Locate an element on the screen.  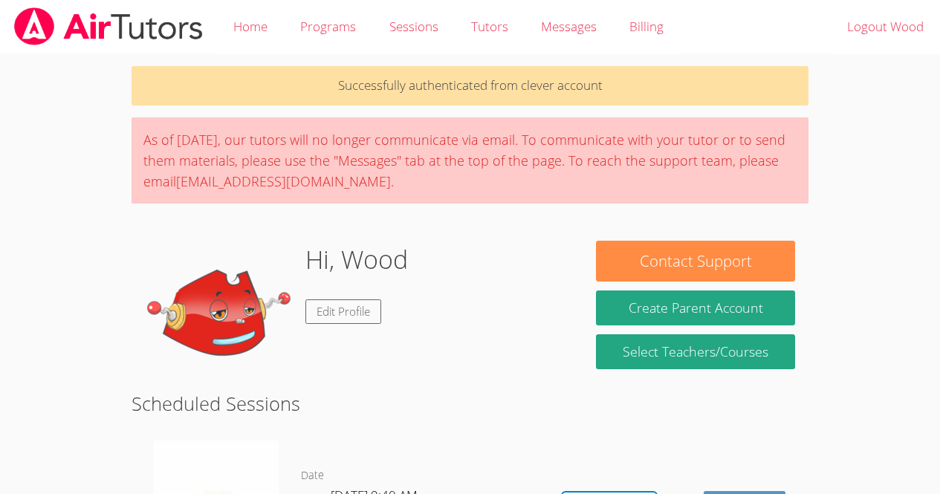
h2: Scheduled Sessions is located at coordinates (470, 404).